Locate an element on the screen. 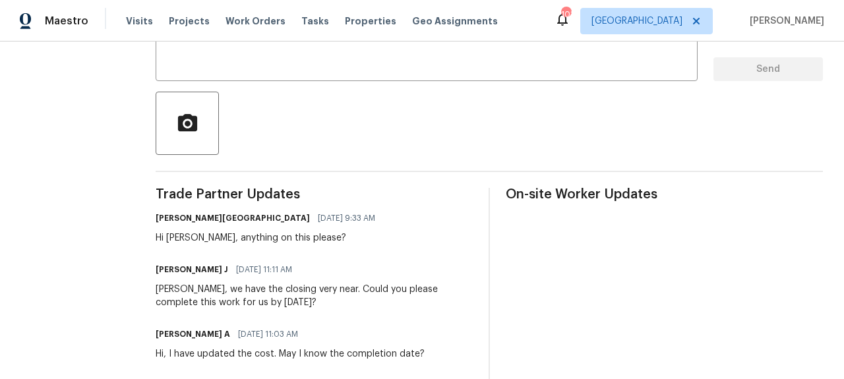 This screenshot has height=379, width=844. span: Visits is located at coordinates (139, 21).